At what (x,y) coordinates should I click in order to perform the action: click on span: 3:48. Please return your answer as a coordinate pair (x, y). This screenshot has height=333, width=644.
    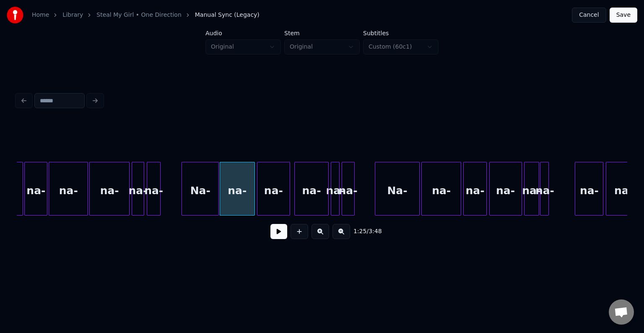
    Looking at the image, I should click on (375, 232).